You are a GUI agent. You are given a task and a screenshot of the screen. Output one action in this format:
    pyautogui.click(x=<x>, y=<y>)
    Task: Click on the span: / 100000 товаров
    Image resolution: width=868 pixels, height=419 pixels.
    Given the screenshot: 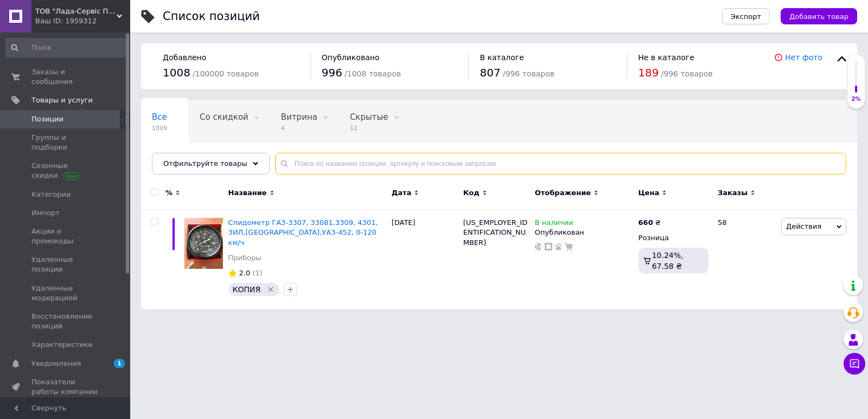 What is the action you would take?
    pyautogui.click(x=226, y=74)
    